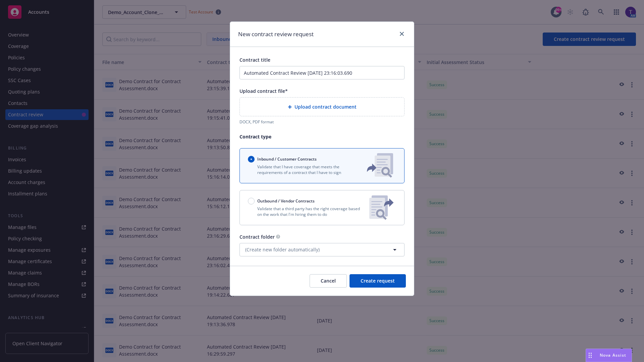 This screenshot has height=362, width=644. What do you see at coordinates (322, 166) in the screenshot?
I see `button: Inbound / Customer ContractsValidate that I have coverage that meets the requirements of a contra...` at bounding box center [322, 166].